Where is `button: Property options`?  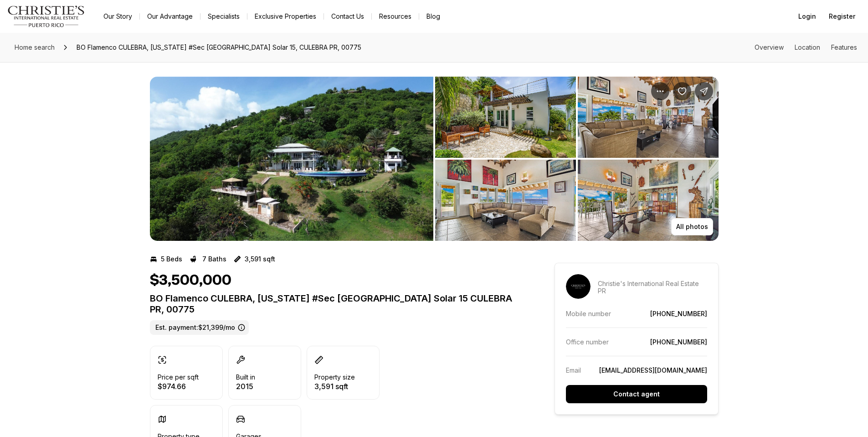 button: Property options is located at coordinates (660, 91).